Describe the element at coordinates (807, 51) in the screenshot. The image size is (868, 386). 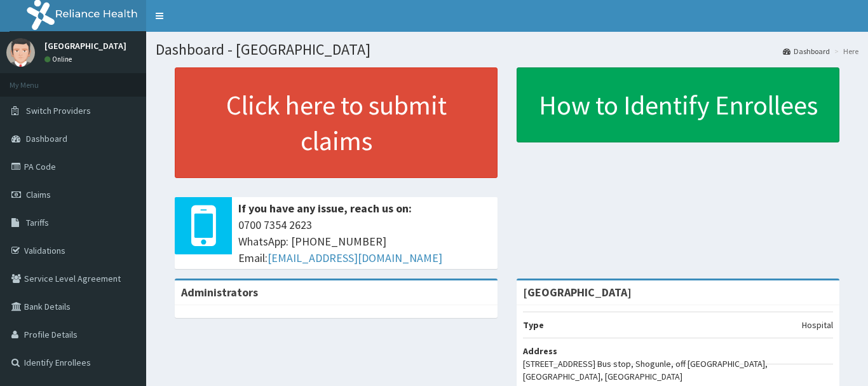
I see `a: Dashboard` at that location.